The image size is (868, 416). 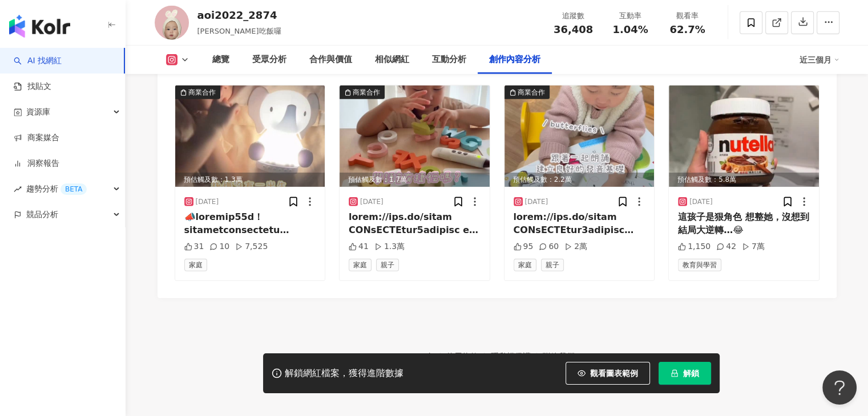 I want to click on div: 7,525, so click(x=251, y=247).